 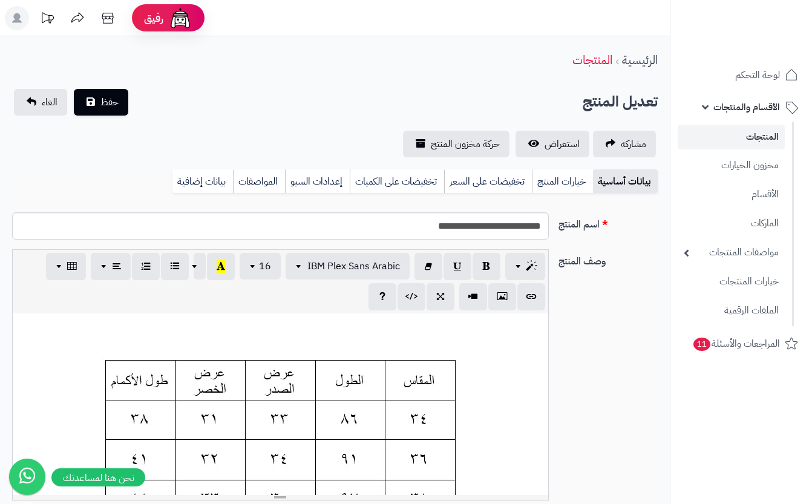 What do you see at coordinates (620, 102) in the screenshot?
I see `h2: تعديل المنتج` at bounding box center [620, 102].